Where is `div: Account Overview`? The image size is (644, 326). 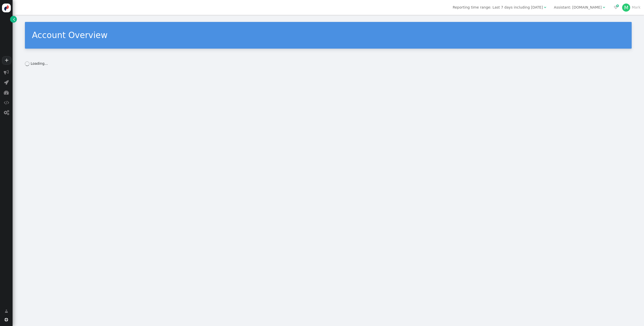
div: Account Overview is located at coordinates (328, 35).